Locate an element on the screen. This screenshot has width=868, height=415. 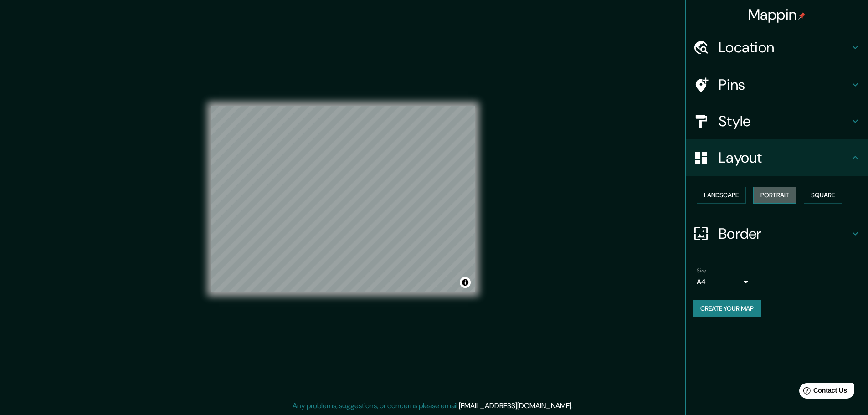
button: Create your map is located at coordinates (727, 309).